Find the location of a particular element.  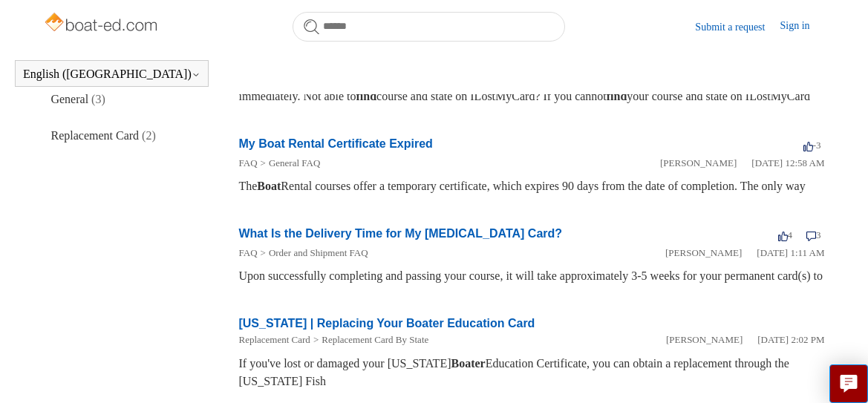

span: Replacement Card is located at coordinates (95, 135).